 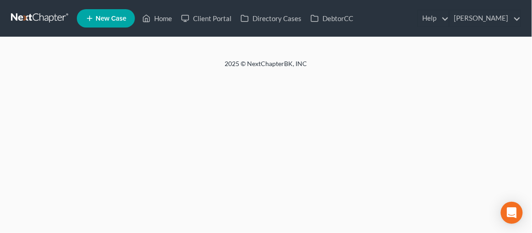 I want to click on a: Home, so click(x=157, y=18).